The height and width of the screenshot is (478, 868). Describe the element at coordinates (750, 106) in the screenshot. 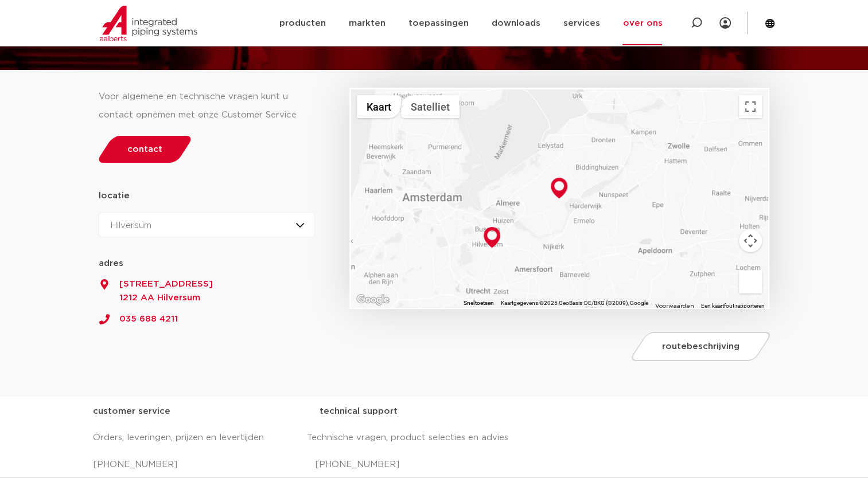

I see `button: Weergave op volledig scherm aan- of uitzetten` at that location.